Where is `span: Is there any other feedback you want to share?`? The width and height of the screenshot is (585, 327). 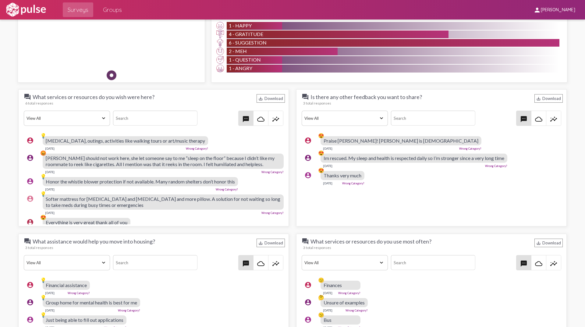 span: Is there any other feedback you want to share? is located at coordinates (362, 97).